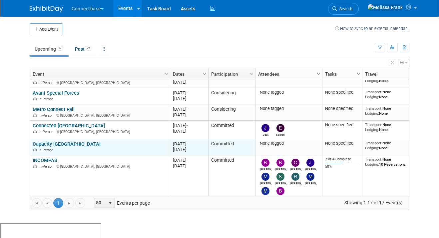  I want to click on a: Tasks, so click(341, 74).